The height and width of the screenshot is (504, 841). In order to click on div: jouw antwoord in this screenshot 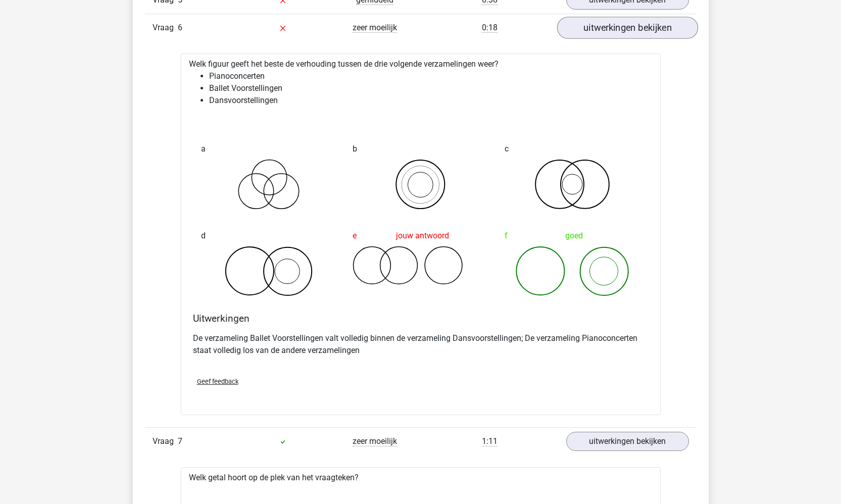, I will do `click(420, 236)`.